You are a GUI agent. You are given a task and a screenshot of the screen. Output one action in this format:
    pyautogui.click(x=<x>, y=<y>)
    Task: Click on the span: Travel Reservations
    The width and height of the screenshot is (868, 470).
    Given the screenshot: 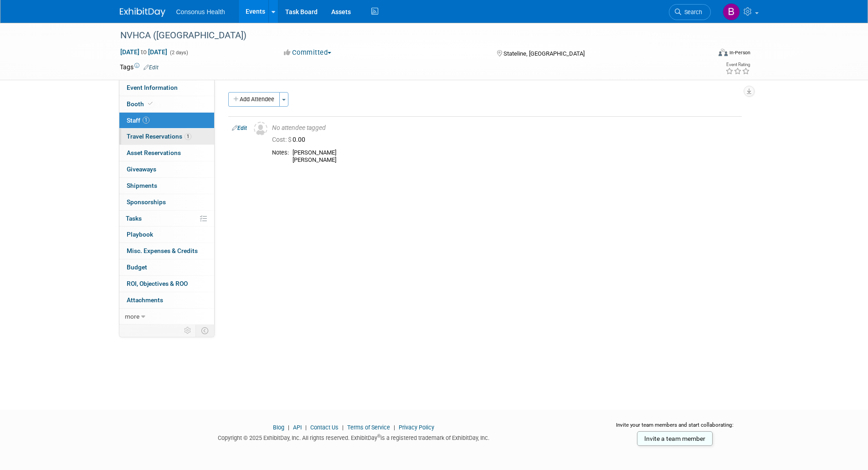 What is the action you would take?
    pyautogui.click(x=159, y=136)
    